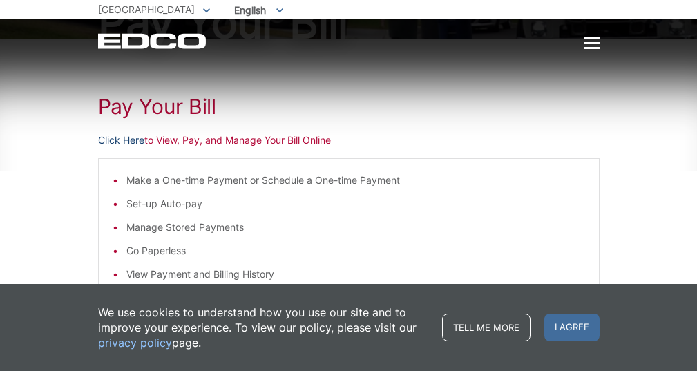 The image size is (697, 371). I want to click on p: to View, Pay, and Manage Your Bill Online, so click(349, 140).